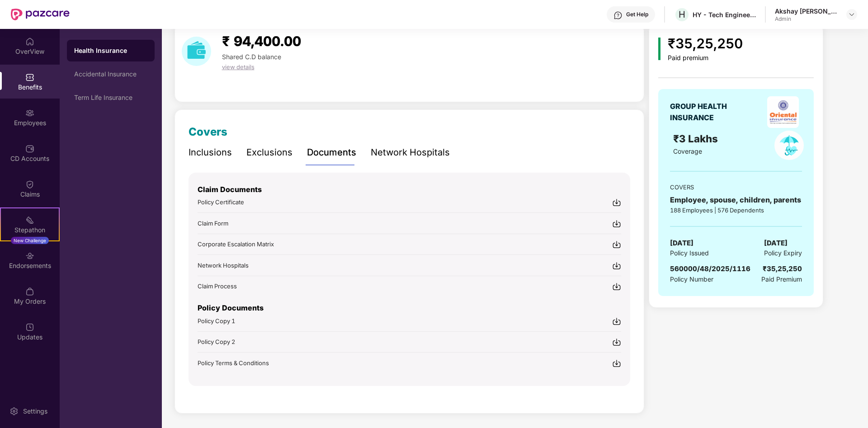 Image resolution: width=868 pixels, height=428 pixels. Describe the element at coordinates (211, 153) in the screenshot. I see `div: Inclusions` at that location.